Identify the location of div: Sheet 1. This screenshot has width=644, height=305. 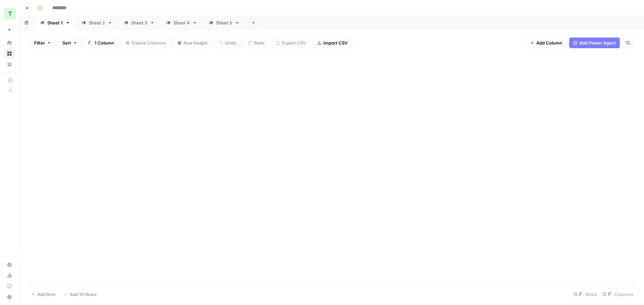
(55, 23).